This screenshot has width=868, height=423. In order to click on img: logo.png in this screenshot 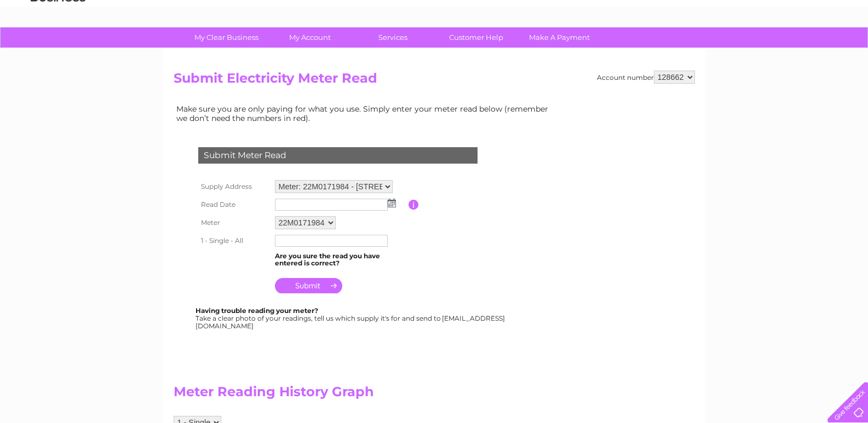, I will do `click(58, 45)`.